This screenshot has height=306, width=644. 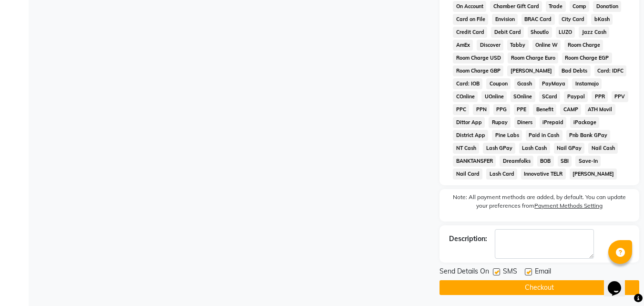 I want to click on span: UOnline, so click(x=494, y=96).